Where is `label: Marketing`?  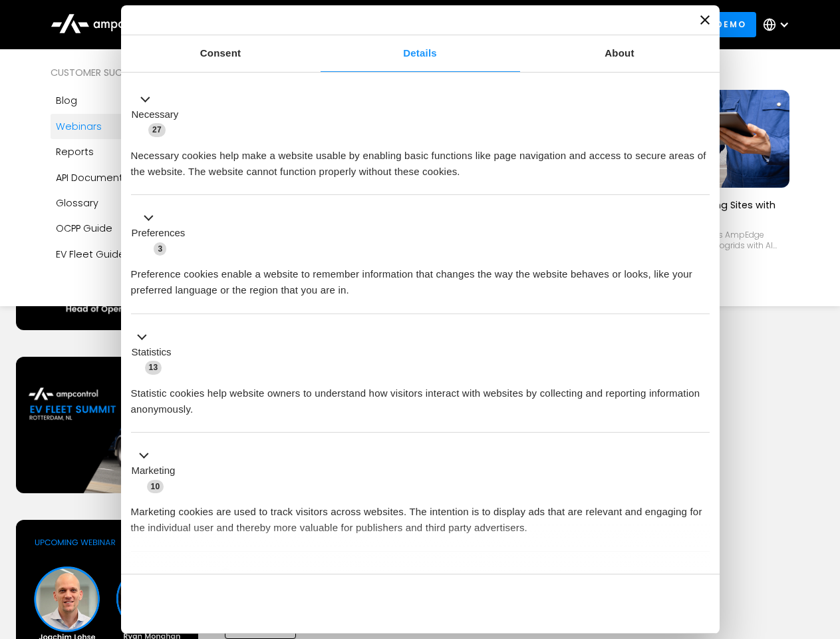
label: Marketing is located at coordinates (154, 470).